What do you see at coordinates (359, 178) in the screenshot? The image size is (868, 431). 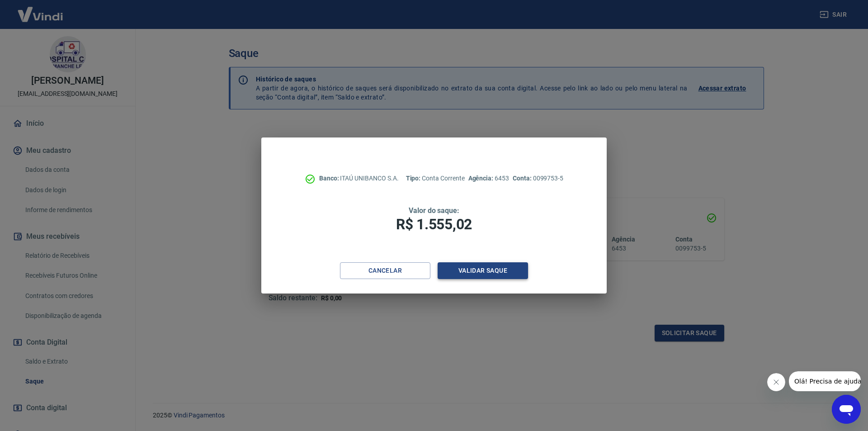 I see `p: ITAÚ UNIBANCO S.A.` at bounding box center [359, 178].